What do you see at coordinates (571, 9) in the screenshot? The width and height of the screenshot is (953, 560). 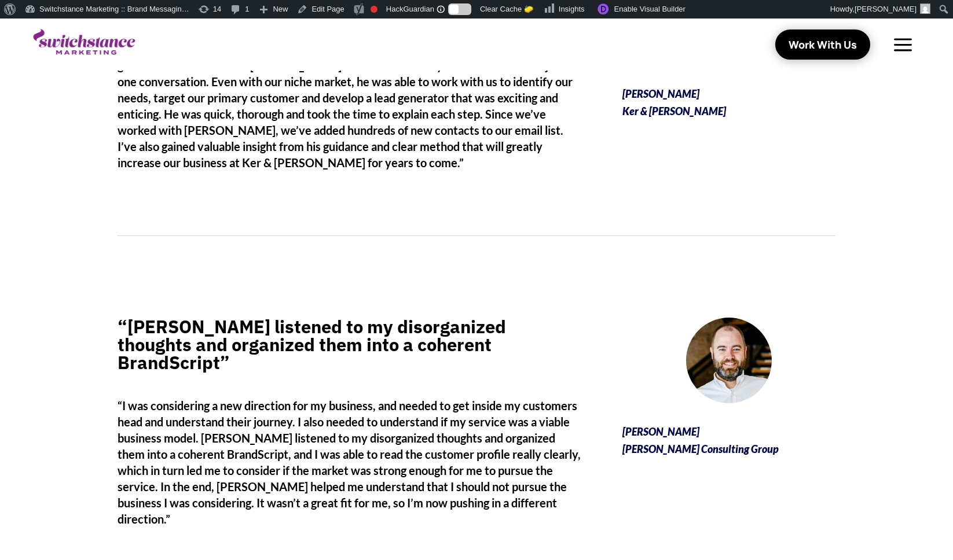 I see `span: Insights` at bounding box center [571, 9].